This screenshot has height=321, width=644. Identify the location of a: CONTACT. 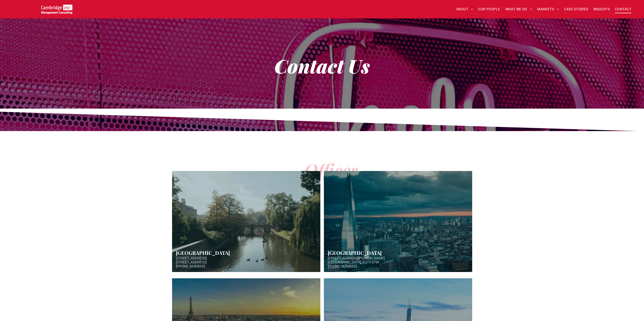
(623, 9).